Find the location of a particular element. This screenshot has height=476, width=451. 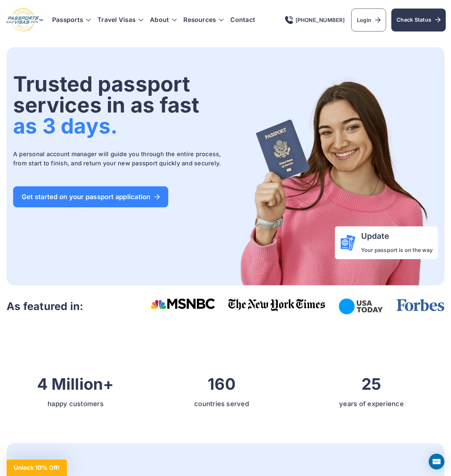

h3: Travel Visas is located at coordinates (120, 20).